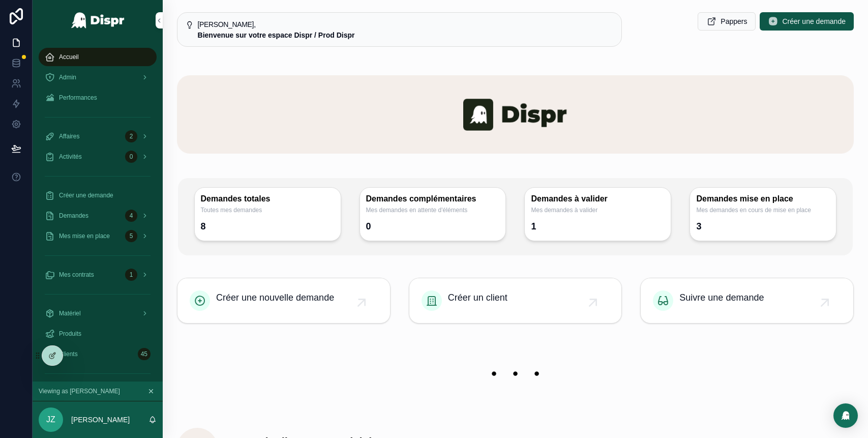  What do you see at coordinates (69, 57) in the screenshot?
I see `span: Accueil` at bounding box center [69, 57].